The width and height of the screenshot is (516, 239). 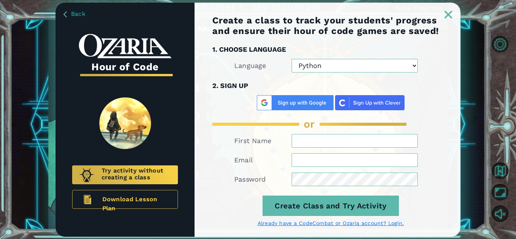 I want to click on button: Create Class and Try Activity, so click(x=331, y=206).